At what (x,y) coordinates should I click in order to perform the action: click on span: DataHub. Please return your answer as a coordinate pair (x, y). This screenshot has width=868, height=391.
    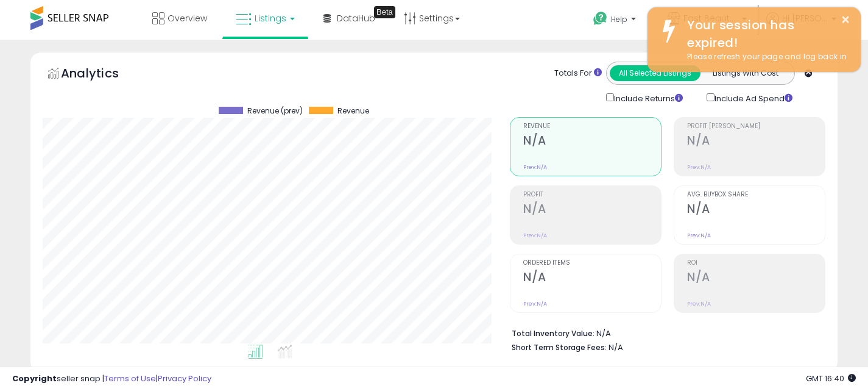
    Looking at the image, I should click on (355, 18).